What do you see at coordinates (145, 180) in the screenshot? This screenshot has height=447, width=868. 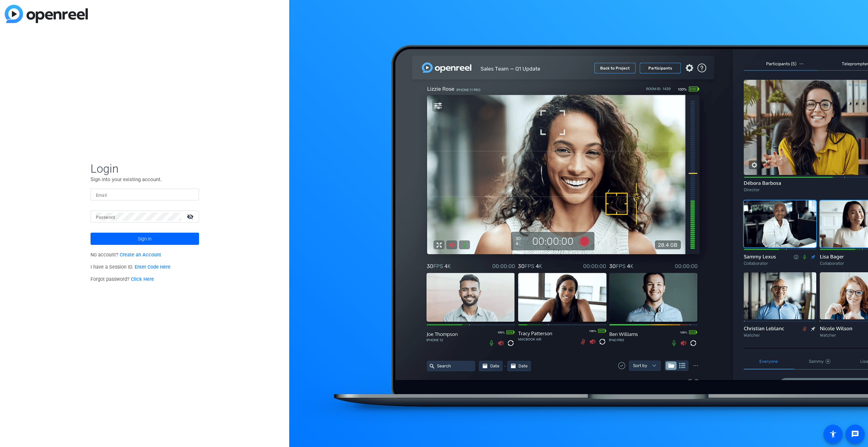 I see `p: Sign into your existing account.` at bounding box center [145, 180].